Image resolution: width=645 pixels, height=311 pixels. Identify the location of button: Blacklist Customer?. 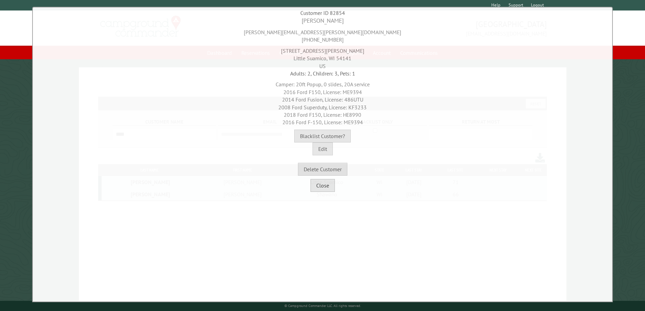
(322, 136).